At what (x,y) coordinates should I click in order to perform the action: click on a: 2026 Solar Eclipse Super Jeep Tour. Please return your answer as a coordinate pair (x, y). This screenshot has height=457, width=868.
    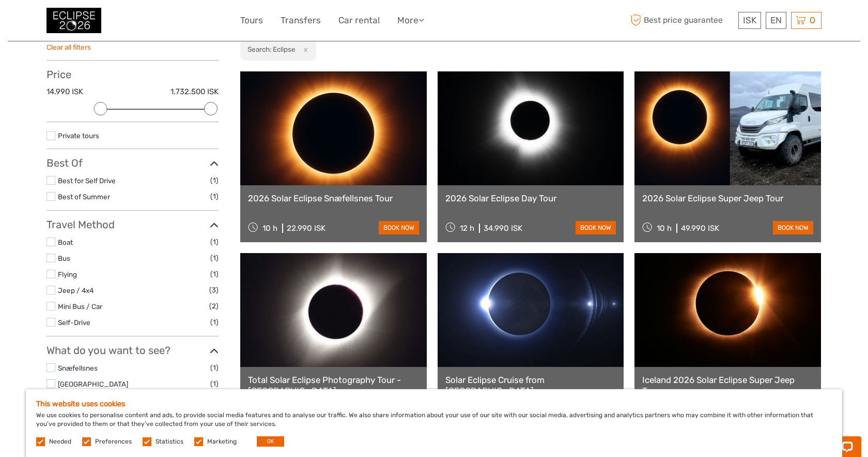
    Looking at the image, I should click on (727, 198).